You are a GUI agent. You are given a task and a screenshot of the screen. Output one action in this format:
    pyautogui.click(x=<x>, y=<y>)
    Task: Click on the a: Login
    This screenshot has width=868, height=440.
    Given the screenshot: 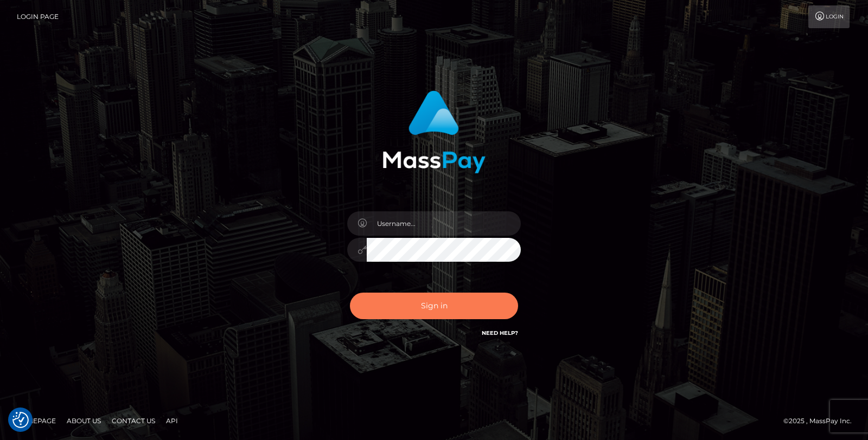 What is the action you would take?
    pyautogui.click(x=828, y=16)
    